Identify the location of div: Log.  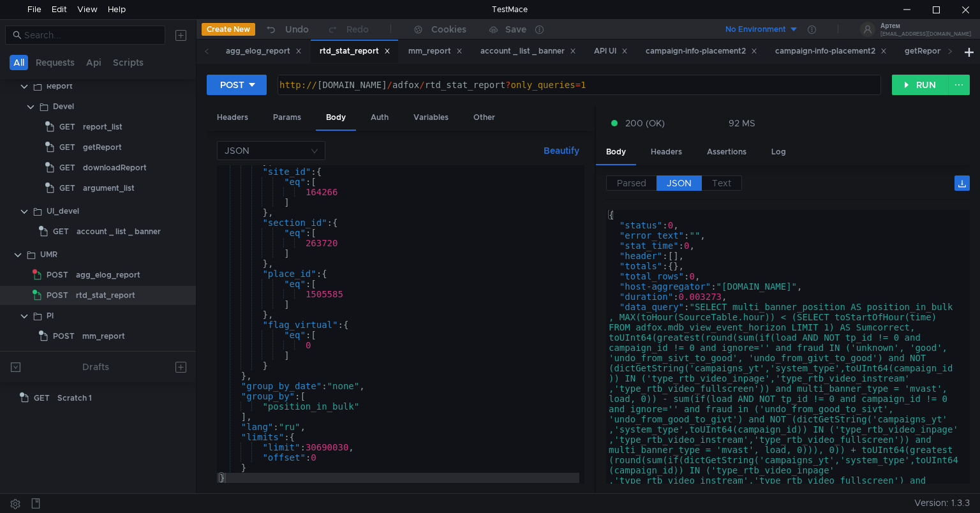
(779, 151).